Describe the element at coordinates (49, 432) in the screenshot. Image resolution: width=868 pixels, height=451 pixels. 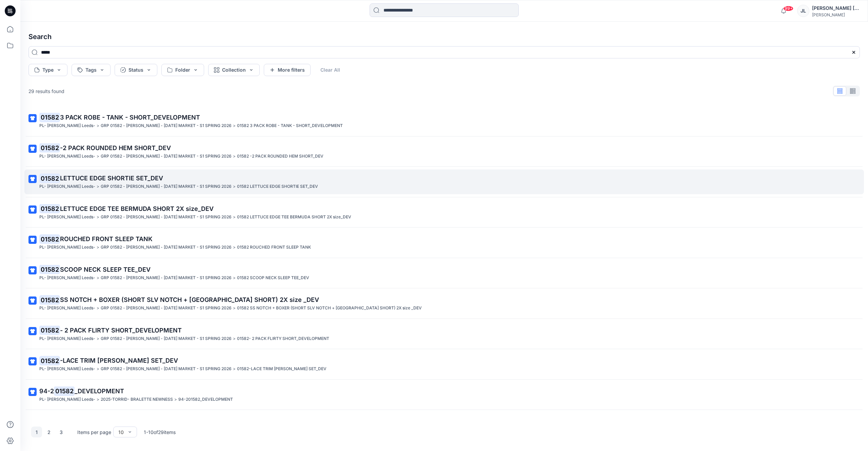
I see `button: 2` at that location.